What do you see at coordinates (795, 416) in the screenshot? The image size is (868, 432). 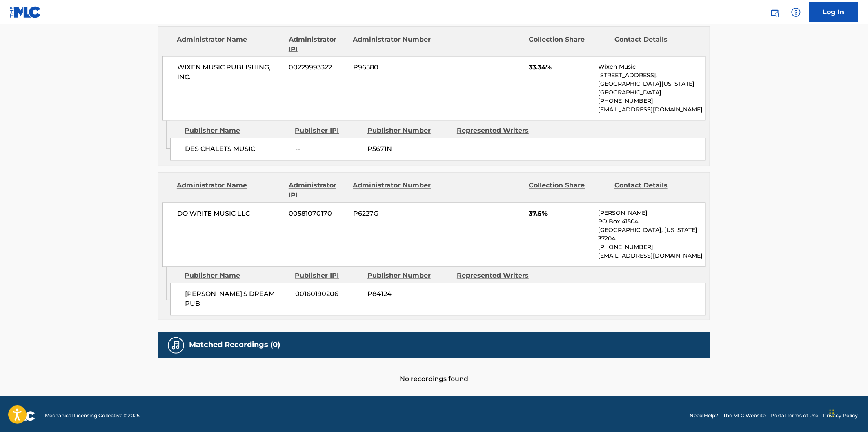 I see `a: Portal Terms of Use` at bounding box center [795, 416].